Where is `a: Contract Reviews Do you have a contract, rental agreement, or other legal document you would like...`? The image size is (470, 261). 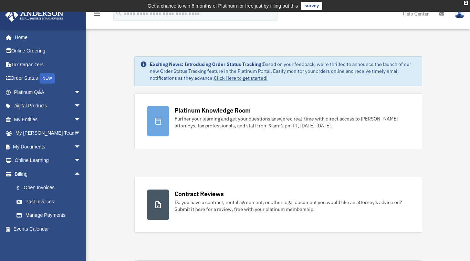
a: Contract Reviews Do you have a contract, rental agreement, or other legal document you would like... is located at coordinates (278, 204).